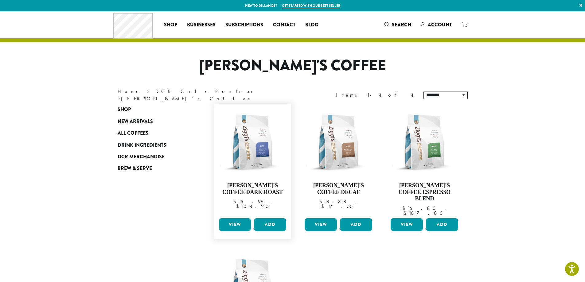 The image size is (585, 282). Describe the element at coordinates (284, 25) in the screenshot. I see `span: Contact` at that location.